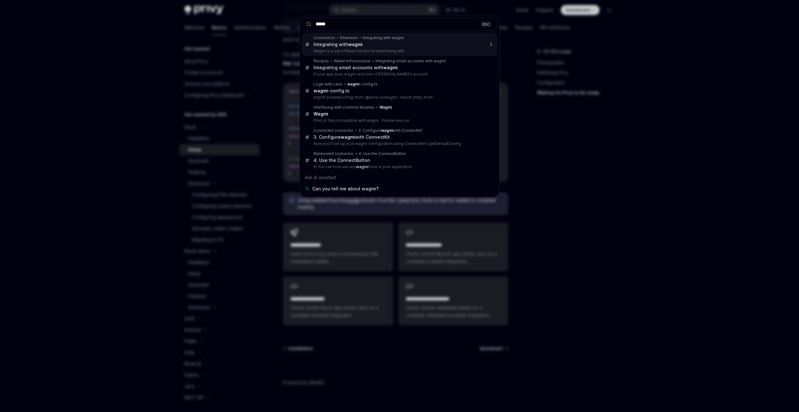 This screenshot has width=799, height=412. What do you see at coordinates (383, 38) in the screenshot?
I see `div: Integrating with wagmi` at bounding box center [383, 38].